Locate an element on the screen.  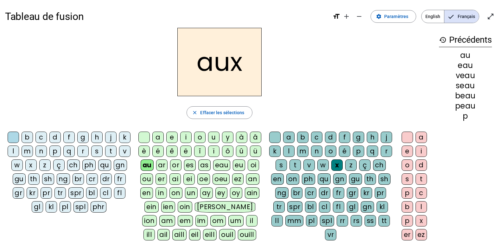
div: rs is located at coordinates (356, 221).